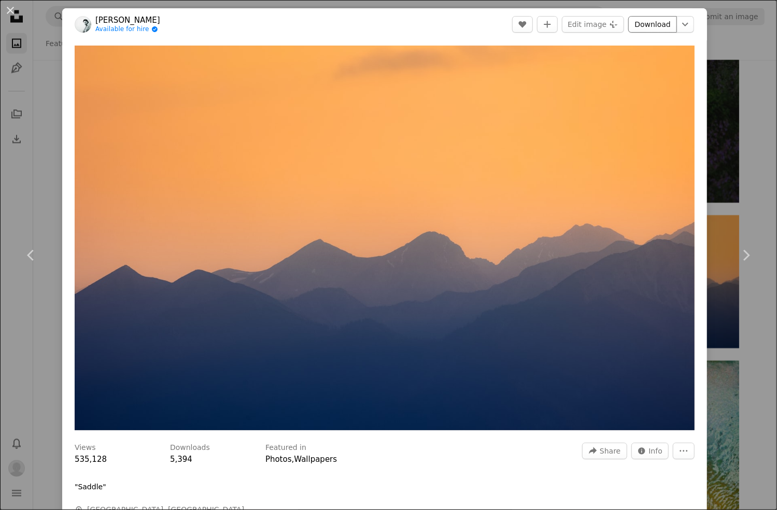 This screenshot has height=510, width=777. I want to click on button: Choose download size, so click(685, 24).